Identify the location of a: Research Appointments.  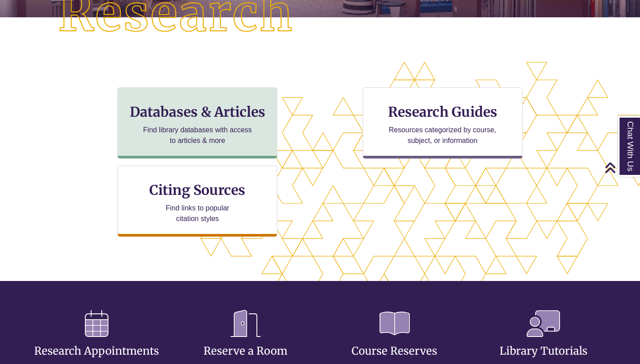
(96, 340).